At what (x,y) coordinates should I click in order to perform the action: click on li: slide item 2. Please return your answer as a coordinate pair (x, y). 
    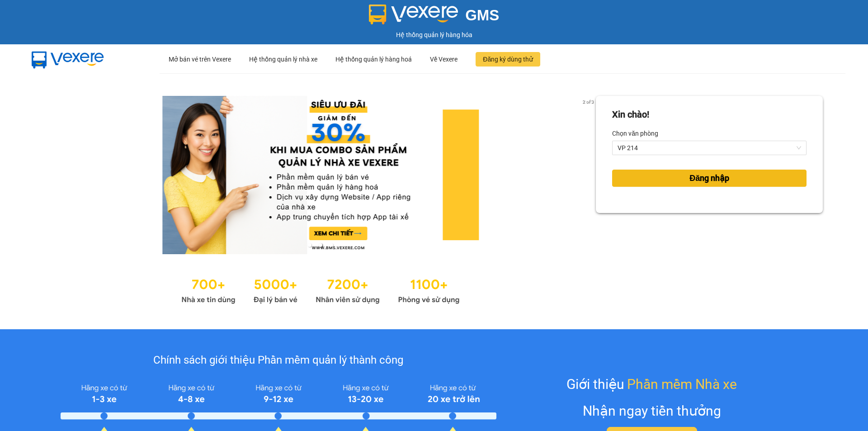
    Looking at the image, I should click on (321, 245).